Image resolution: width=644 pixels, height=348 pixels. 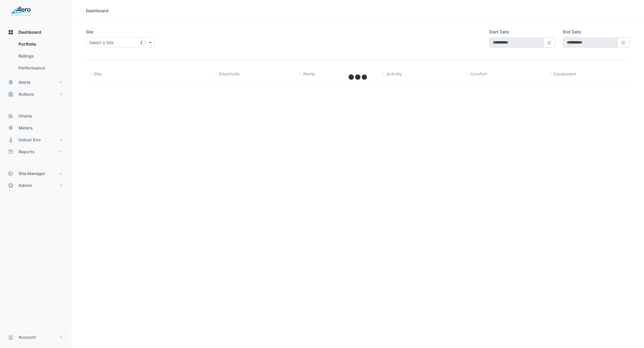 What do you see at coordinates (36, 140) in the screenshot?
I see `button: Indoor Env` at bounding box center [36, 140].